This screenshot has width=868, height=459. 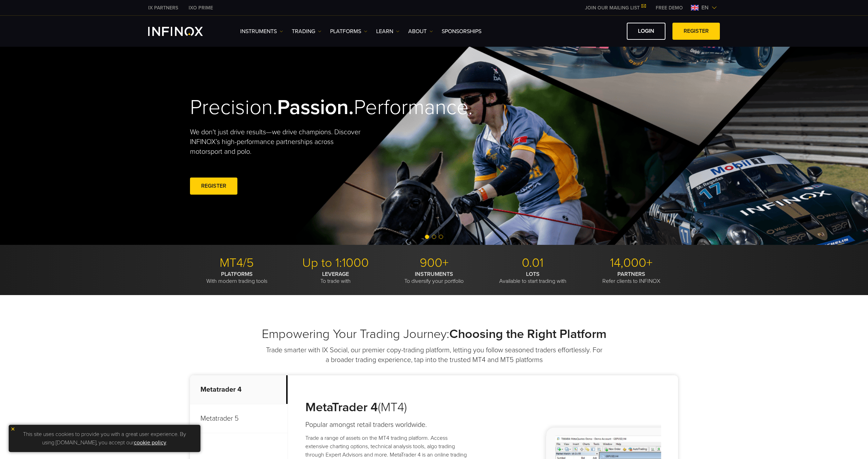 What do you see at coordinates (13, 429) in the screenshot?
I see `img: yellow close icon` at bounding box center [13, 429].